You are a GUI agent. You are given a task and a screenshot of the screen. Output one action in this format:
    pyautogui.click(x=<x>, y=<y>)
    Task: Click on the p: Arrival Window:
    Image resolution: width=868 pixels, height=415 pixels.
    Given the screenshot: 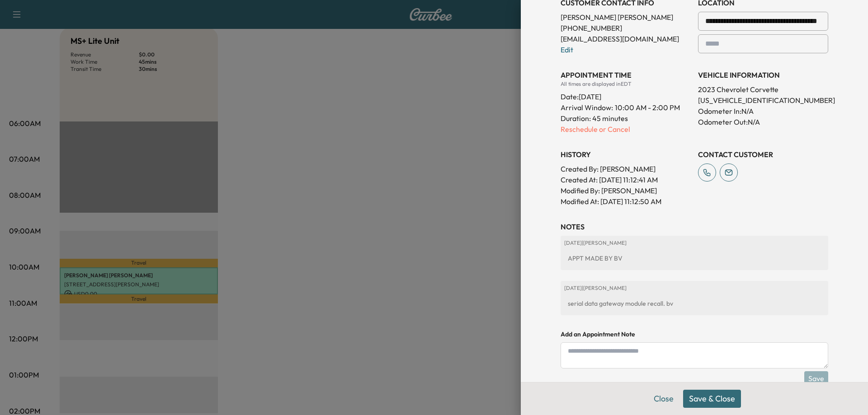 What is the action you would take?
    pyautogui.click(x=626, y=108)
    